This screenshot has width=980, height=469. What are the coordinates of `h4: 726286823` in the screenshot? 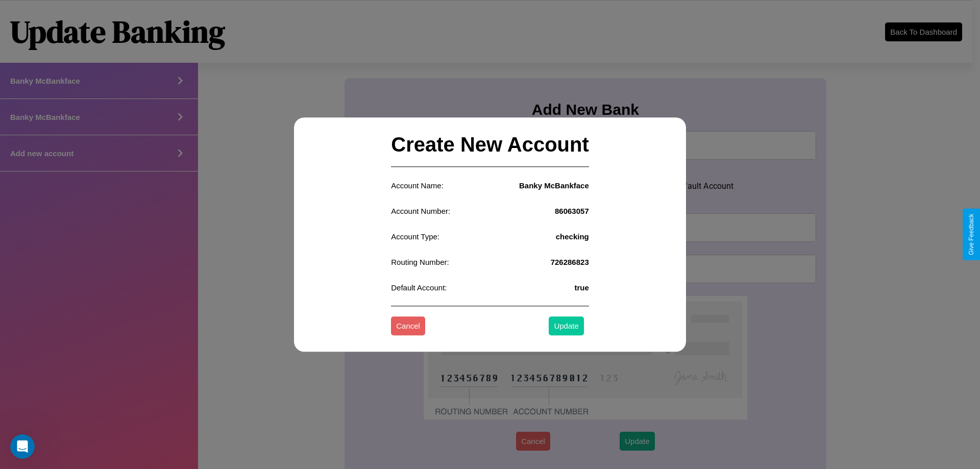 It's located at (570, 262).